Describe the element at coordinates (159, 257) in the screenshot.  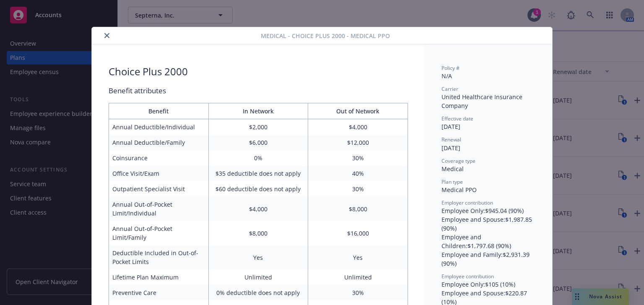
I see `td: Deductible Included in Out-of-Pocket Limits` at that location.